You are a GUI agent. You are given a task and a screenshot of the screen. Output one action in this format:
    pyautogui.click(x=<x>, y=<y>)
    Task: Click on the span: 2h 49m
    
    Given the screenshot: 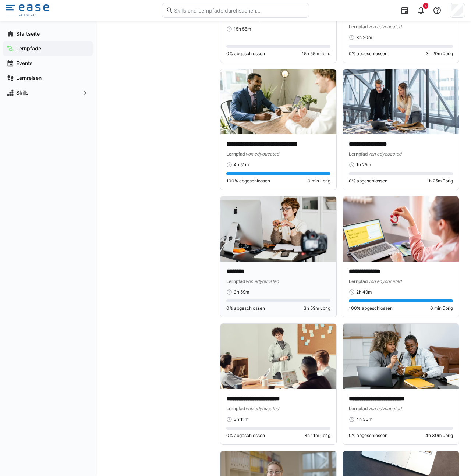 What is the action you would take?
    pyautogui.click(x=364, y=292)
    